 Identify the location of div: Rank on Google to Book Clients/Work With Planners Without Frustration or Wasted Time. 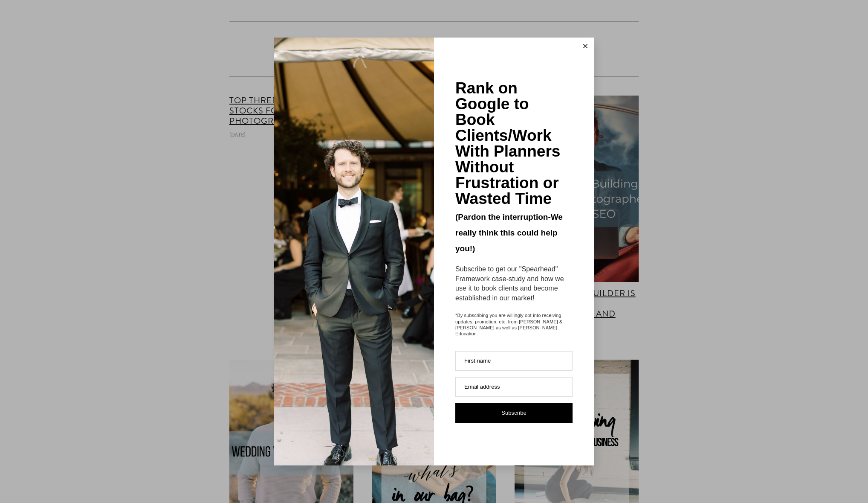
(514, 143).